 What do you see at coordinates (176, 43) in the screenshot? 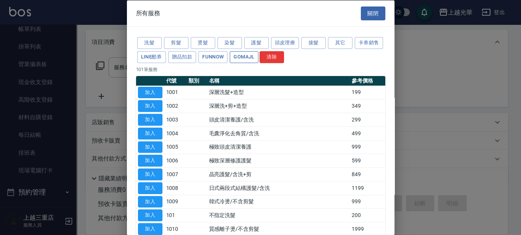
I see `button: 剪髮` at bounding box center [176, 43].